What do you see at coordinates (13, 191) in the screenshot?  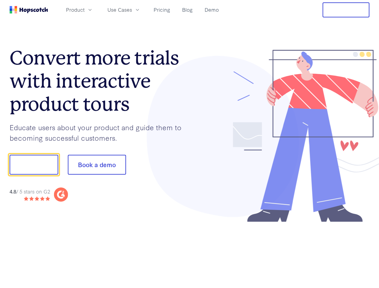 I see `strong: 4.8` at bounding box center [13, 191].